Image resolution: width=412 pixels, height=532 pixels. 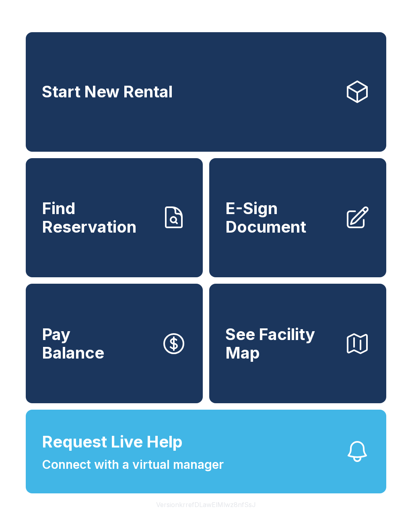 What do you see at coordinates (206, 504) in the screenshot?
I see `button: VersionkrrefDLawElMlwz8nfSsJ` at bounding box center [206, 504].